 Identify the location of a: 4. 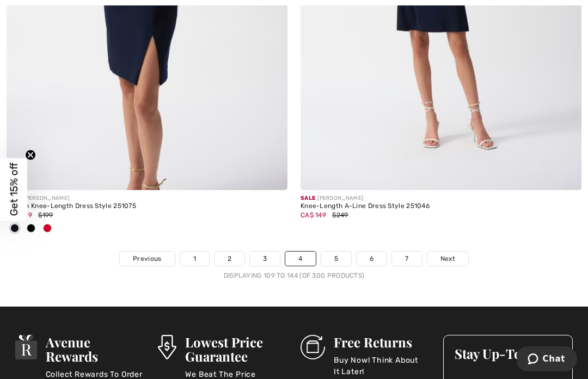
(300, 259).